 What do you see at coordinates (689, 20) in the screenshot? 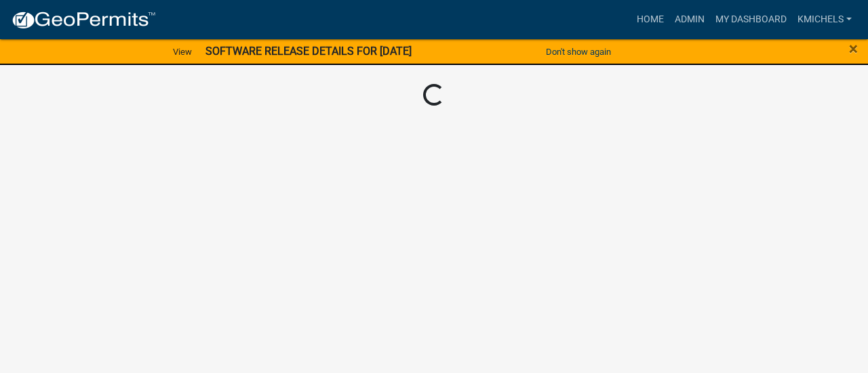
I see `a: Admin` at bounding box center [689, 20].